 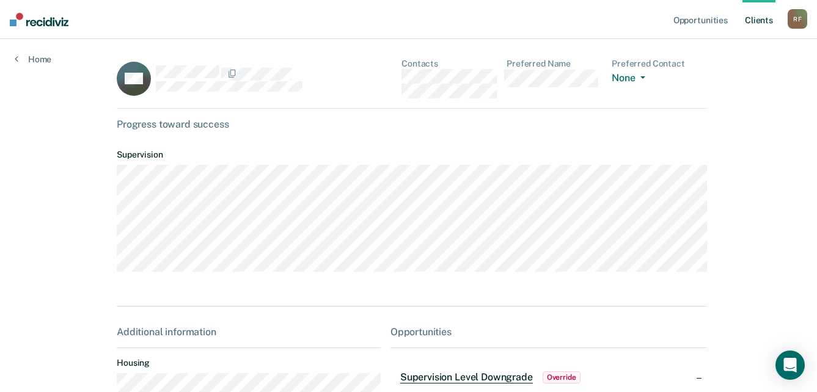 What do you see at coordinates (249, 363) in the screenshot?
I see `dt: Housing` at bounding box center [249, 363].